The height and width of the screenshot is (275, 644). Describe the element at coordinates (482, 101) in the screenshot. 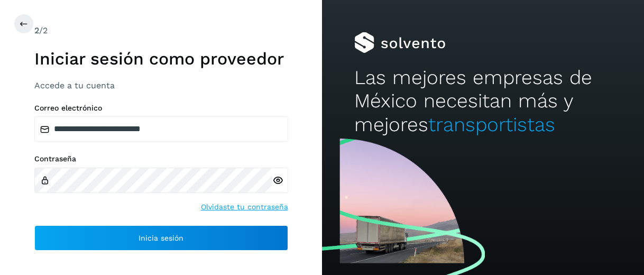

I see `h2: Las mejores empresas de México necesitan más y mejores` at that location.